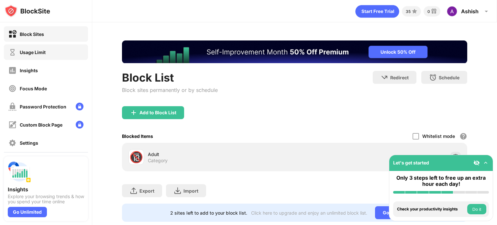  Describe the element at coordinates (158, 161) in the screenshot. I see `div: Category` at that location.